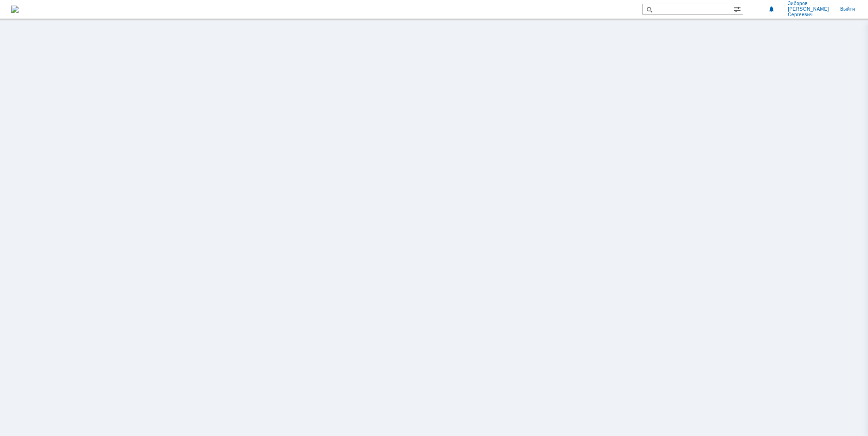 This screenshot has height=436, width=868. What do you see at coordinates (15, 10) in the screenshot?
I see `a: Перейти на домашнюю страницу` at bounding box center [15, 10].